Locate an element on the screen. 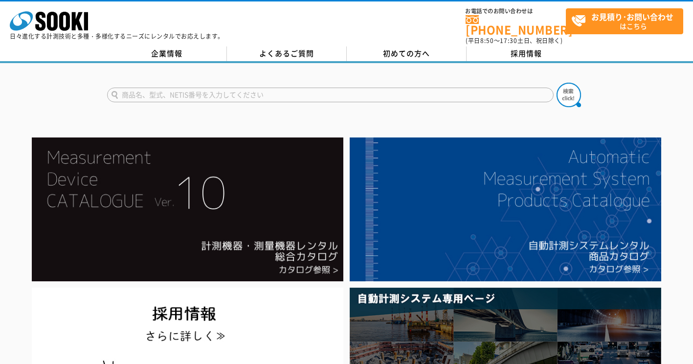  img: Catalog Ver10 is located at coordinates (187, 209).